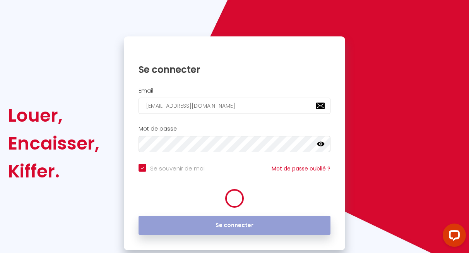 The image size is (469, 253). Describe the element at coordinates (235, 225) in the screenshot. I see `button: Se connecter` at that location.